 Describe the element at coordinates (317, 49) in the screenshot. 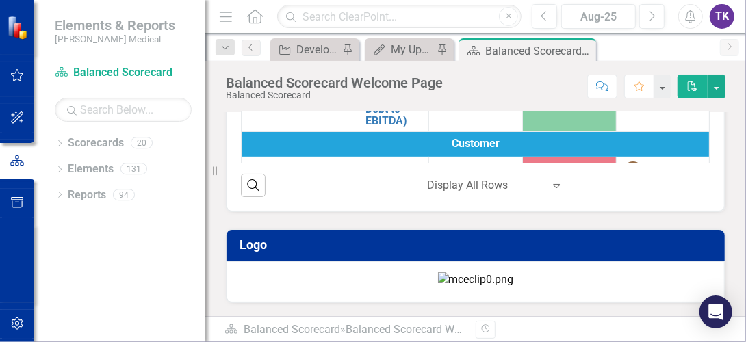

I see `div: Develop process/capability to leverage projects across locations` at that location.